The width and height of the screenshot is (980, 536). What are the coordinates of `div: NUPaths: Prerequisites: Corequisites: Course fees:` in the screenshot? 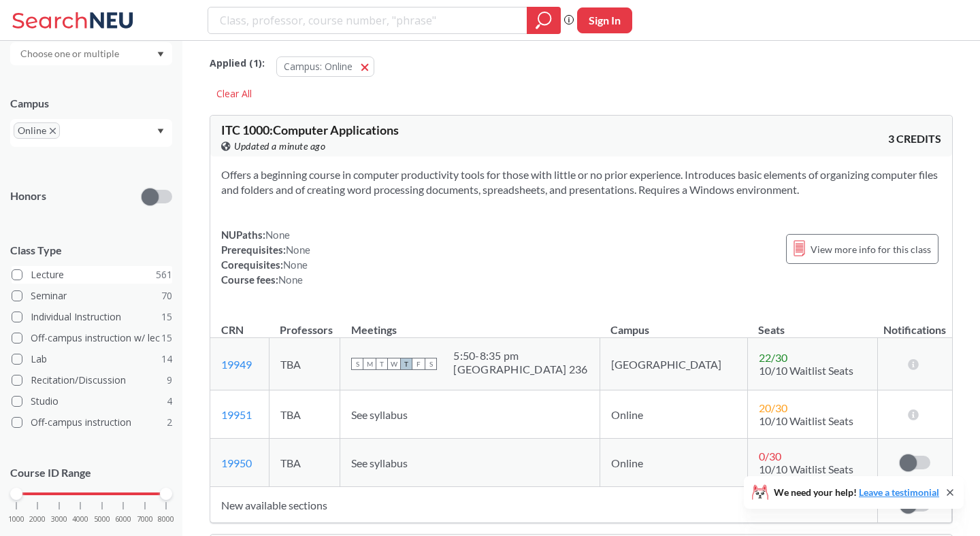 It's located at (266, 257).